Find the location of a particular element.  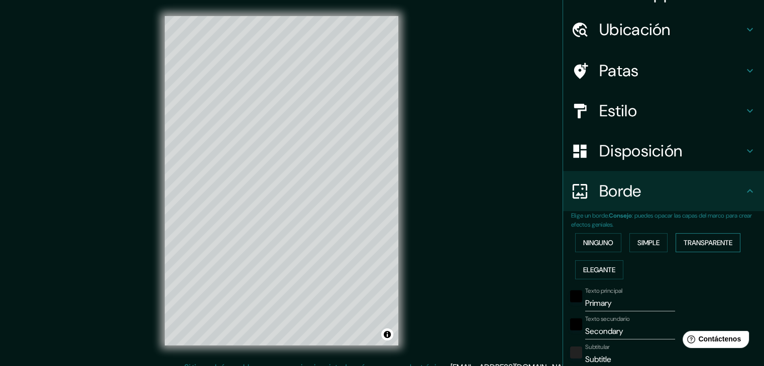

div: Patas is located at coordinates (663, 71).